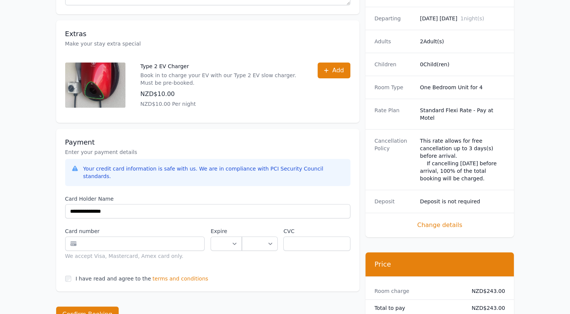  I want to click on dd: Deposit is not required, so click(462, 201).